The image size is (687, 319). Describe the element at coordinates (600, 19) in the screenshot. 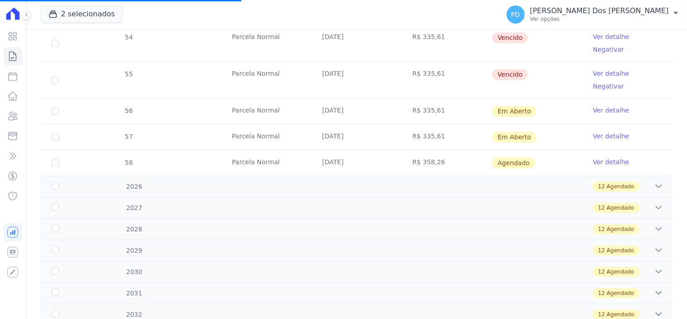

I see `p: Ver opções` at that location.